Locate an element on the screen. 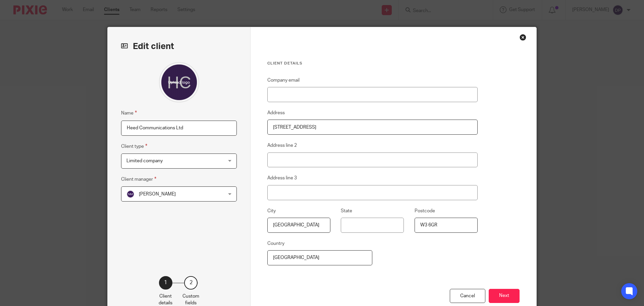  button: Next is located at coordinates (504, 296).